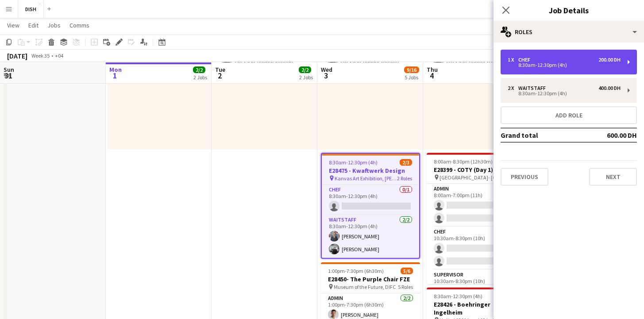 Image resolution: width=644 pixels, height=319 pixels. What do you see at coordinates (613, 177) in the screenshot?
I see `button: Next` at bounding box center [613, 177].